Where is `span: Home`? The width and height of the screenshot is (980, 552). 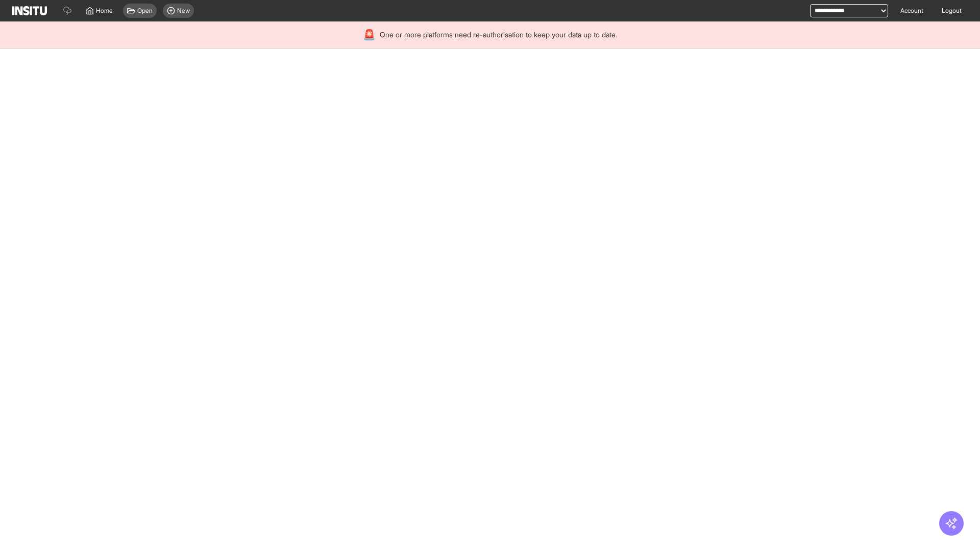
span: Home is located at coordinates (104, 11).